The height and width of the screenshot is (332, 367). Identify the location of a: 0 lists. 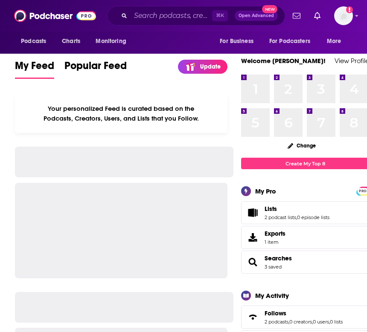
(336, 322).